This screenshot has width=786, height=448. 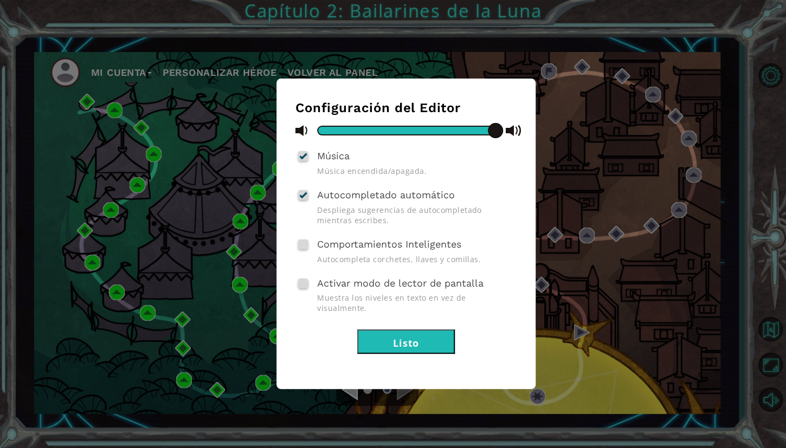 What do you see at coordinates (386, 195) in the screenshot?
I see `span: Autocompletado automático` at bounding box center [386, 195].